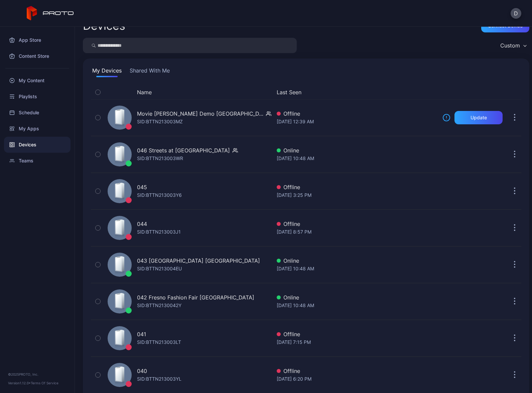 This screenshot has height=393, width=532. Describe the element at coordinates (37, 129) in the screenshot. I see `a: My Apps` at that location.